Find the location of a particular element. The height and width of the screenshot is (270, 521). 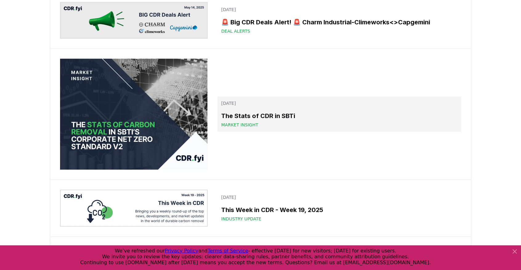

img: 🚨 Big CDR Deals Alert! 🚨 Charm Industrial-Climeworks<>Capgemini blog post image is located at coordinates (134, 20).